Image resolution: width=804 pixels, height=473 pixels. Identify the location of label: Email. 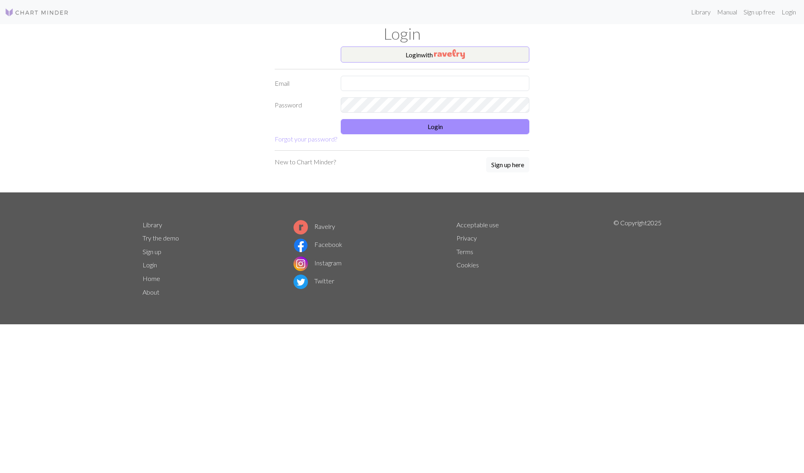
(303, 83).